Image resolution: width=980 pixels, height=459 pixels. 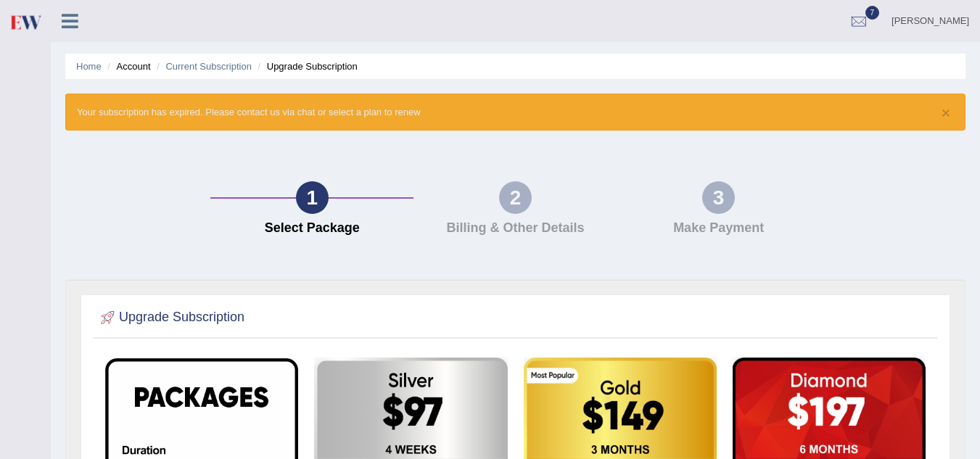 I want to click on a: Current Subscription, so click(x=209, y=66).